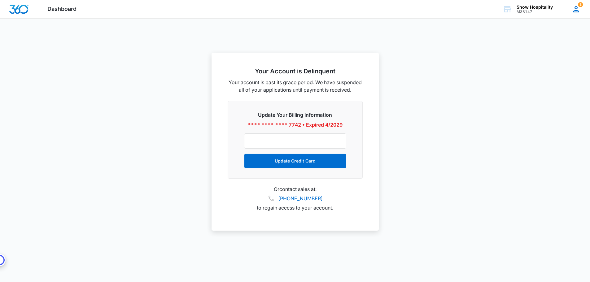  I want to click on div: account id, so click(534, 12).